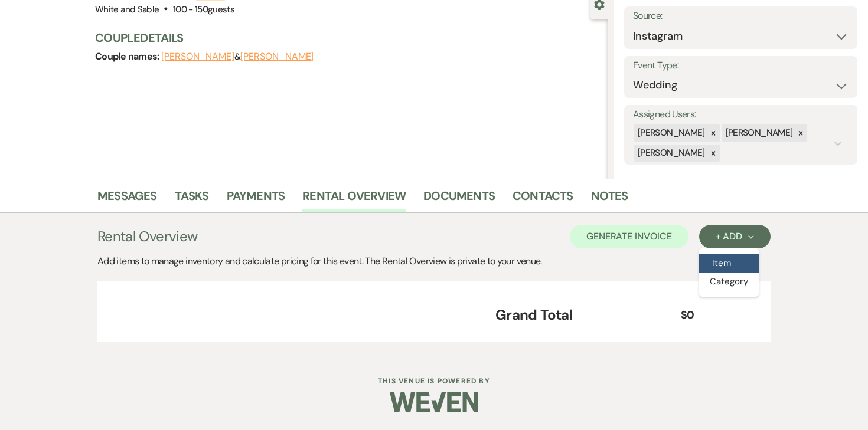  What do you see at coordinates (735, 236) in the screenshot?
I see `button: + Add` at bounding box center [735, 236].